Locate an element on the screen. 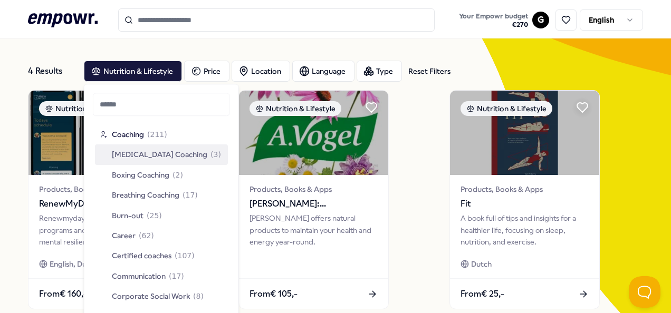 Image resolution: width=671 pixels, height=313 pixels. div: Price is located at coordinates (207, 71).